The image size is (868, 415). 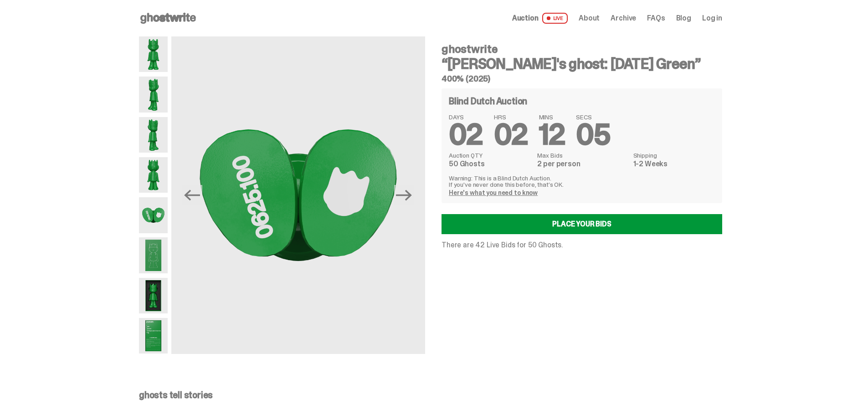 What do you see at coordinates (582, 156) in the screenshot?
I see `dt: Max Bids` at bounding box center [582, 156].